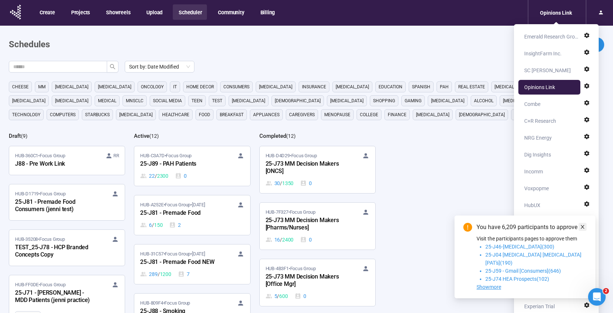 This screenshot has width=613, height=313. I want to click on div: 25-J89 - PAH Patients, so click(180, 164).